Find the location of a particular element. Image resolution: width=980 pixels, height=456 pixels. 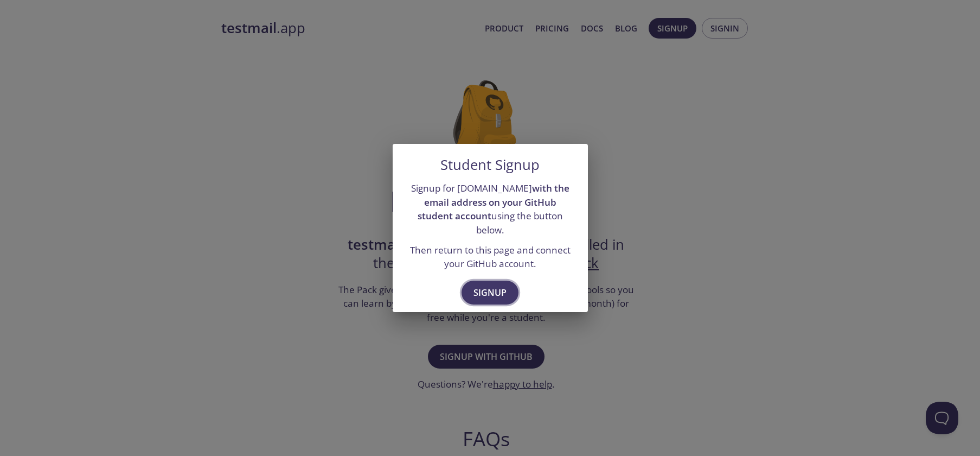

h5: Student Signup is located at coordinates (490, 165).